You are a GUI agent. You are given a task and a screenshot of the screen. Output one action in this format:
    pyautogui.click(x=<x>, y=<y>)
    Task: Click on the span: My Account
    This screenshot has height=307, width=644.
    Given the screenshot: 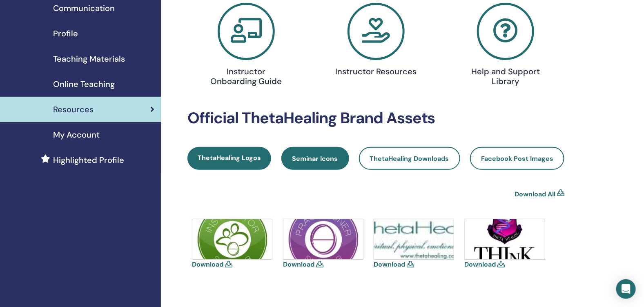 What is the action you would take?
    pyautogui.click(x=76, y=135)
    